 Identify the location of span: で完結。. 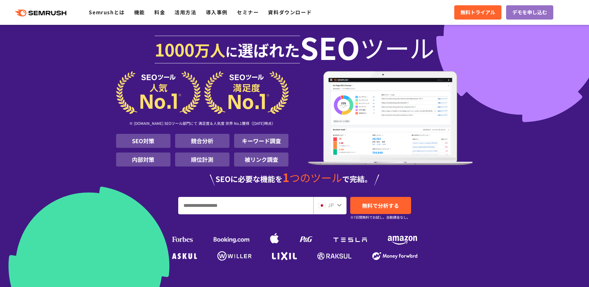
(357, 178).